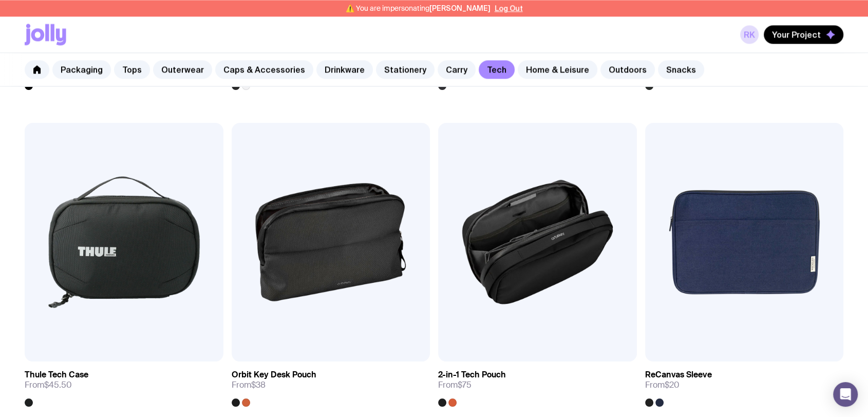  Describe the element at coordinates (846, 394) in the screenshot. I see `div: Open Intercom Messenger` at that location.